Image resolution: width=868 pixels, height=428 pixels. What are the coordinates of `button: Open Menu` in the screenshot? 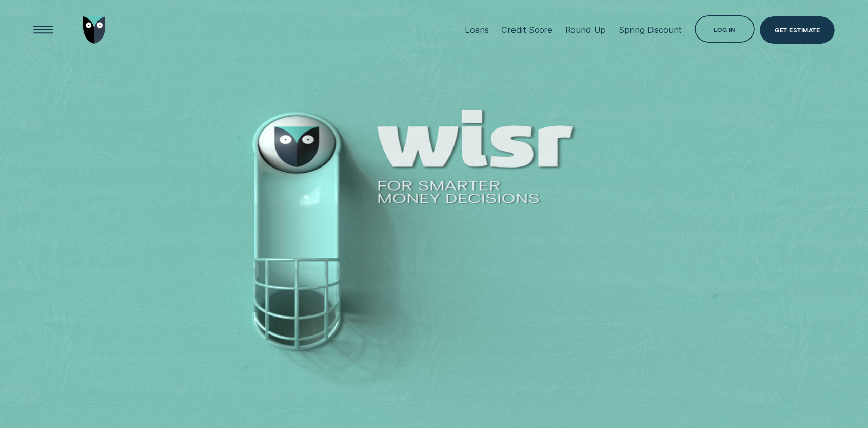 It's located at (43, 30).